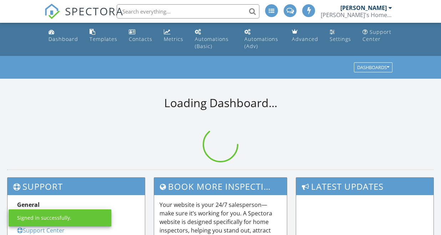 Image resolution: width=441 pixels, height=235 pixels. What do you see at coordinates (340, 39) in the screenshot?
I see `div: Settings` at bounding box center [340, 39].